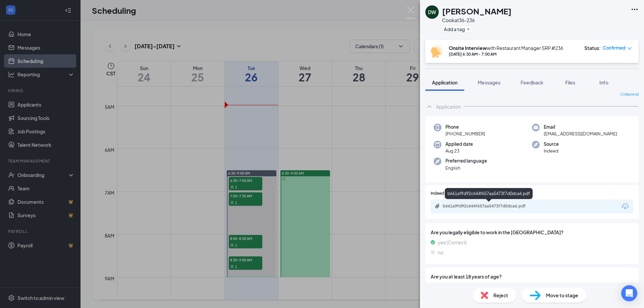 The height and width of the screenshot is (308, 644). What do you see at coordinates (562, 296) in the screenshot?
I see `span: Move to stage` at bounding box center [562, 296].